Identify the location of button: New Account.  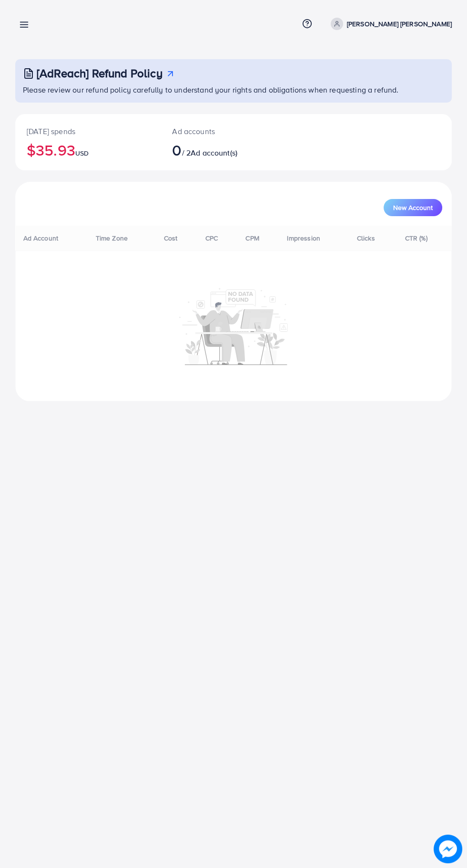
(413, 207).